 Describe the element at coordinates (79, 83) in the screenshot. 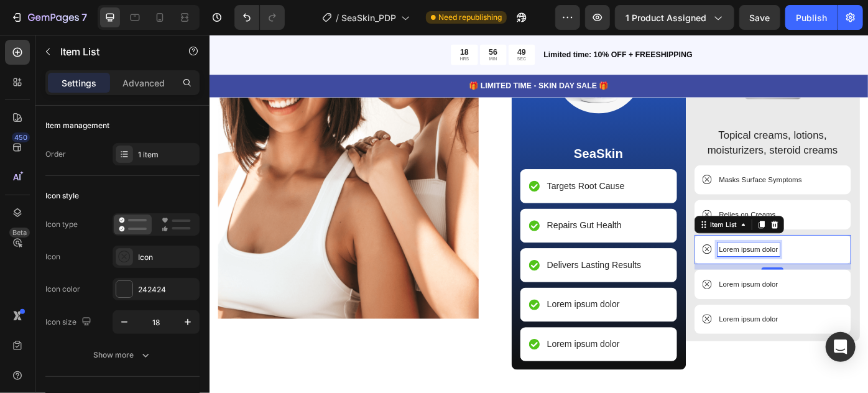

I see `p: Settings` at that location.